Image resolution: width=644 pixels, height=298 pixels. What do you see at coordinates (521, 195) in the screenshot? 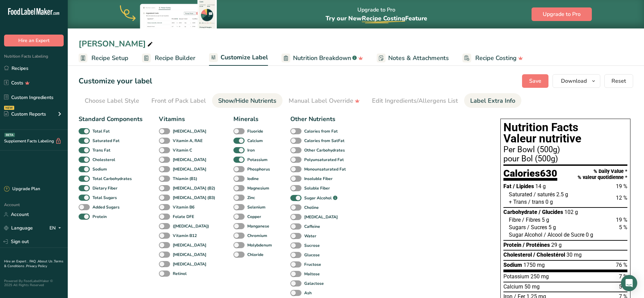
I see `span: Saturated` at bounding box center [521, 195].